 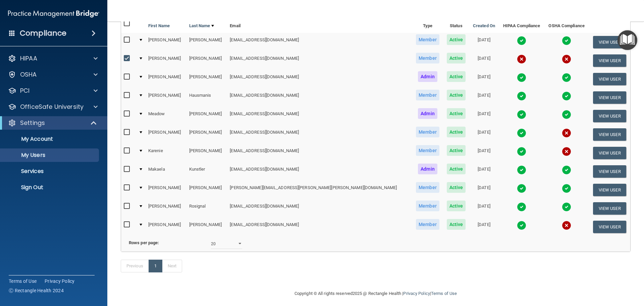 I want to click on a: OSHA, so click(x=53, y=75).